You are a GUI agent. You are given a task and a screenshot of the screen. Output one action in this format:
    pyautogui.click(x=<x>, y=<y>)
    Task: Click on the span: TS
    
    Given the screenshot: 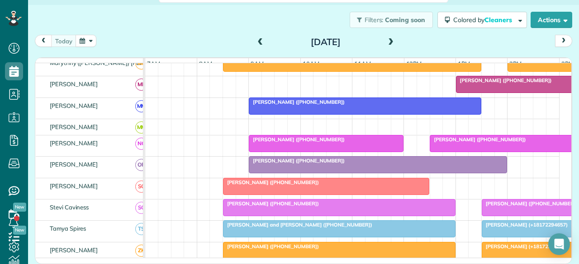 What is the action you would take?
    pyautogui.click(x=141, y=229)
    